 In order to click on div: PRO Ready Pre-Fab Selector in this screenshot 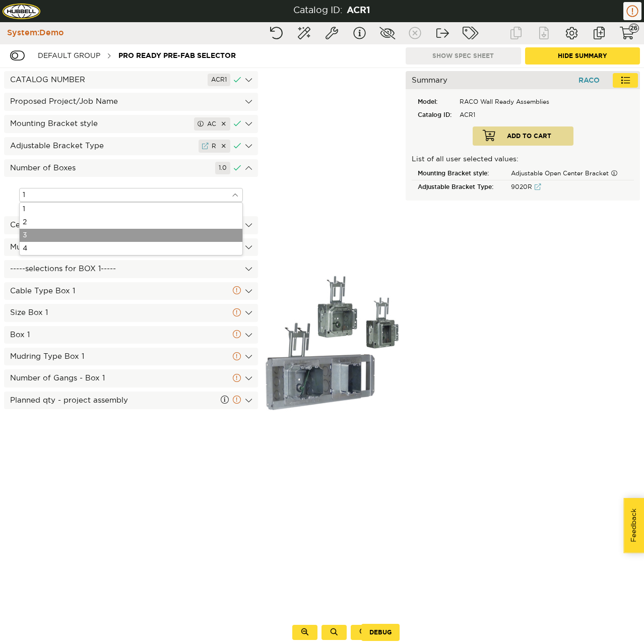, I will do `click(177, 55)`.